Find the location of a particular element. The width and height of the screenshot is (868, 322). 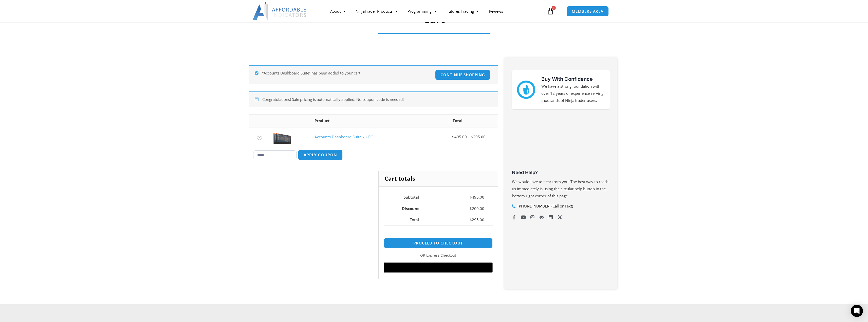

button: Buy with GPay is located at coordinates (438, 268).